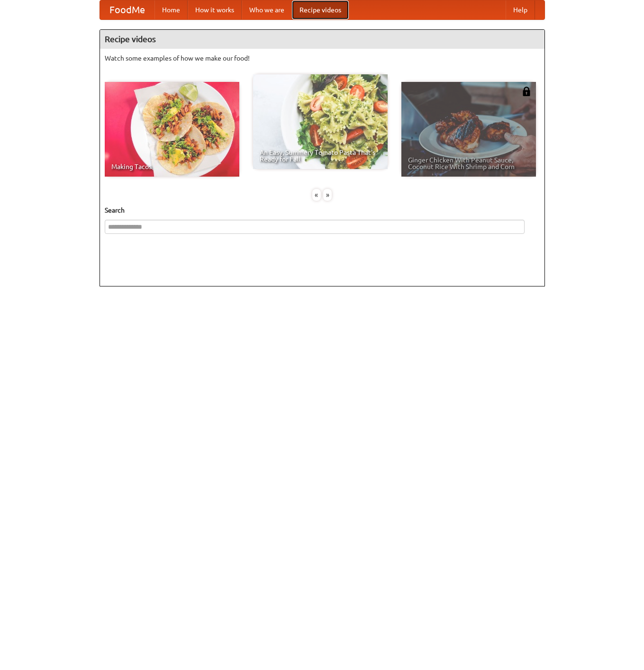 The height and width of the screenshot is (670, 644). Describe the element at coordinates (520, 10) in the screenshot. I see `a: Help` at that location.